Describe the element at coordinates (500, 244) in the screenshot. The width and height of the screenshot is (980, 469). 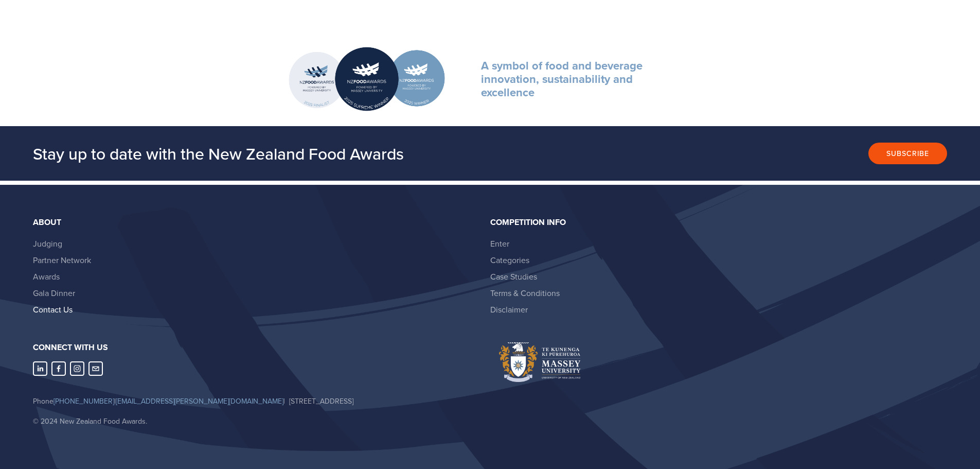
I see `a: Enter` at that location.